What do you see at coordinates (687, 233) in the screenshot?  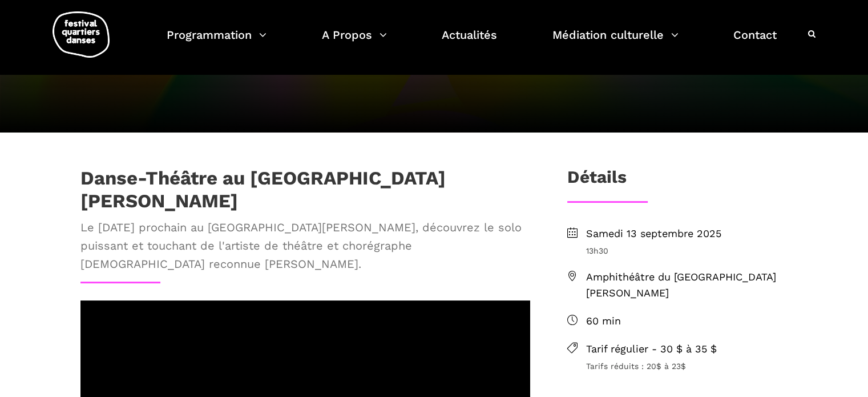 I see `span: Samedi 13 septembre 2025` at bounding box center [687, 233].